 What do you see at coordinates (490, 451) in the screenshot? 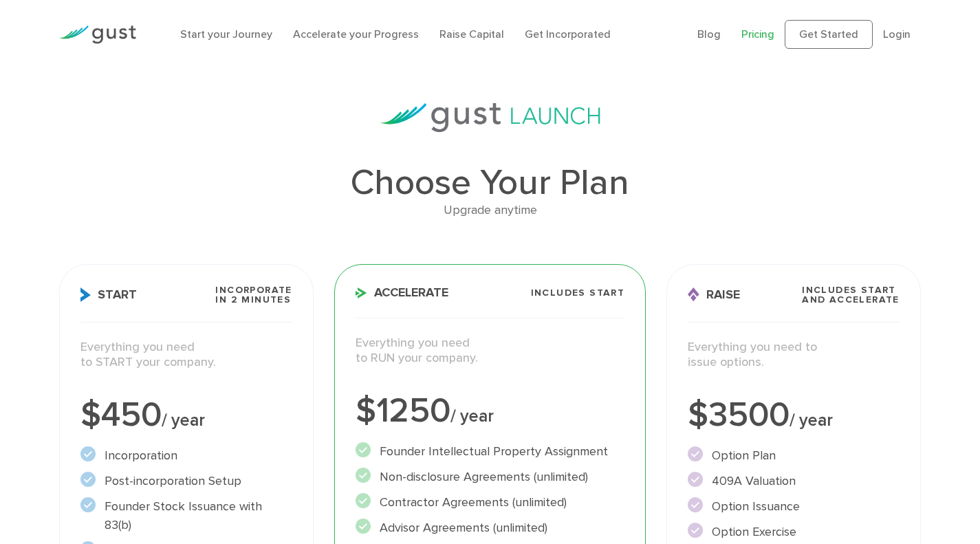
I see `li: Founder Intellectual Property Assignment` at bounding box center [490, 451].